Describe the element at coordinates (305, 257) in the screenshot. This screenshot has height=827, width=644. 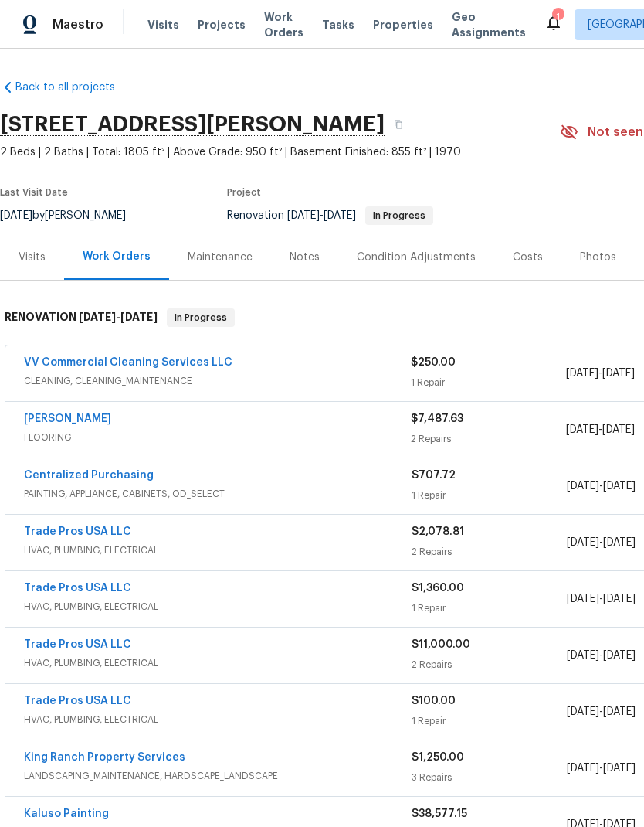
I see `div: Notes` at that location.